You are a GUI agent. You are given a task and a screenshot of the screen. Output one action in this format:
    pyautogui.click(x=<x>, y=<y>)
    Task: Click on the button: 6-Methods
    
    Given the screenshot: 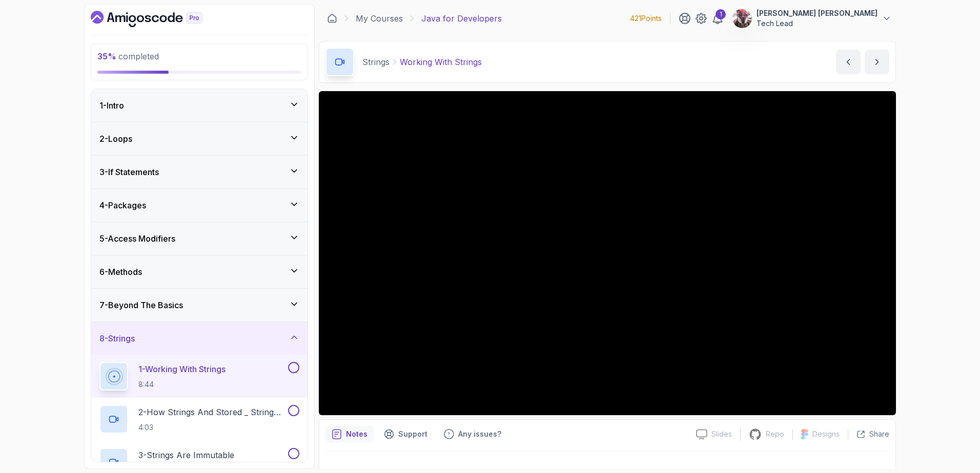 What is the action you would take?
    pyautogui.click(x=199, y=272)
    